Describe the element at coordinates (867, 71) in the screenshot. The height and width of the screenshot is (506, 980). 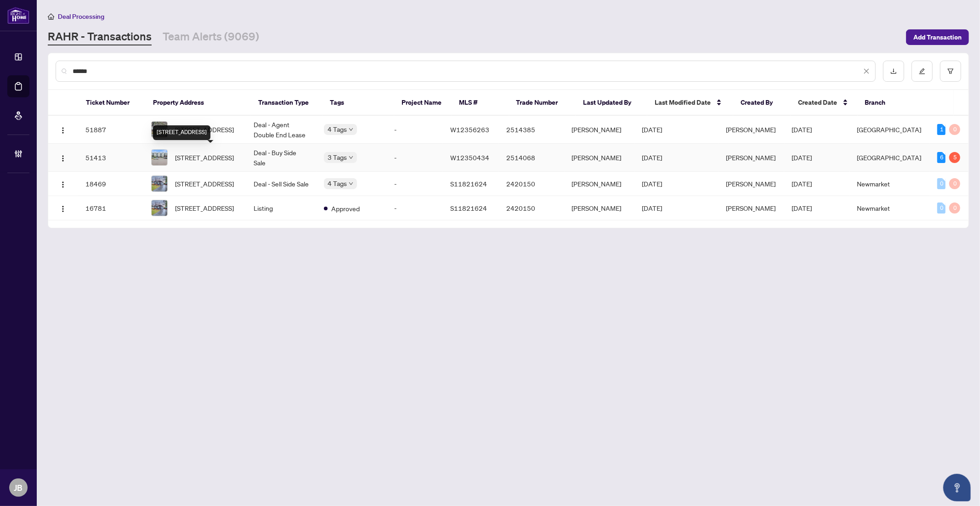
I see `span: close` at that location.